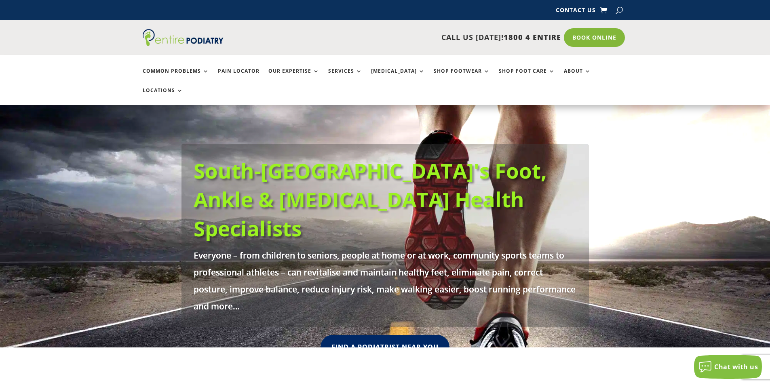  I want to click on a: Entire Podiatry, so click(183, 44).